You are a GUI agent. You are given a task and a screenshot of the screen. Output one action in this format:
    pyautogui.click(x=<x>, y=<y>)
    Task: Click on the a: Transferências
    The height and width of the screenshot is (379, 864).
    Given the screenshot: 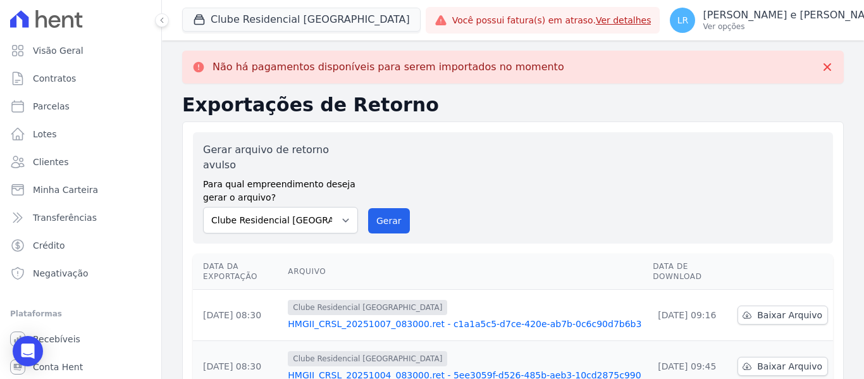 What is the action you would take?
    pyautogui.click(x=80, y=218)
    